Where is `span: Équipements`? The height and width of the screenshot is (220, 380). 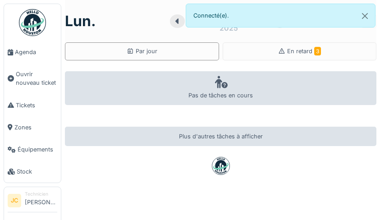
span: Équipements is located at coordinates (37, 149).